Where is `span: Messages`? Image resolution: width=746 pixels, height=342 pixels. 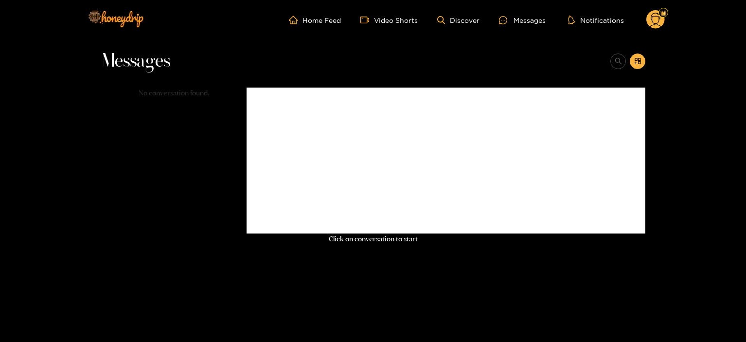
span: Messages is located at coordinates (135, 61).